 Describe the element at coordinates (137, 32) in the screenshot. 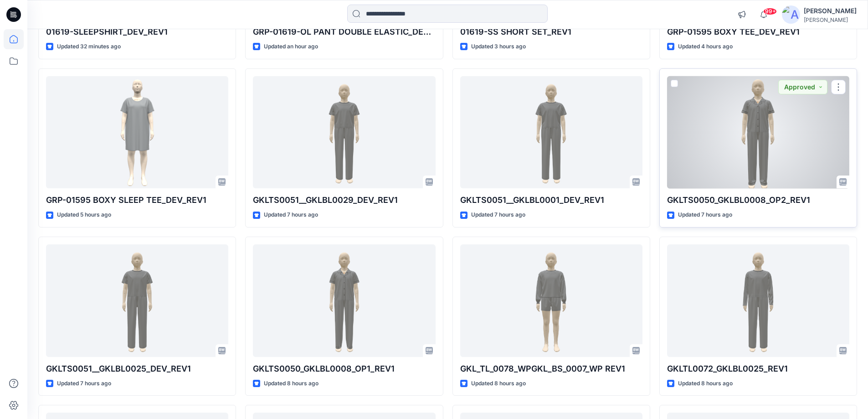

I see `p: 01619-SLEEPSHIRT_DEV_REV1` at that location.